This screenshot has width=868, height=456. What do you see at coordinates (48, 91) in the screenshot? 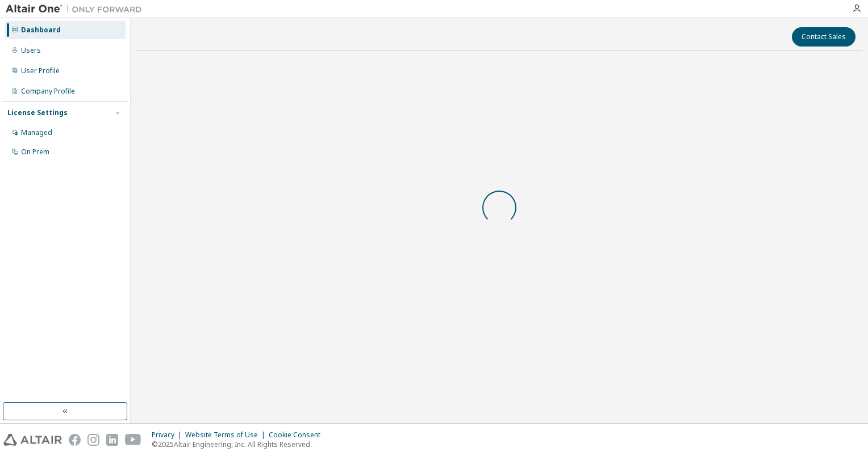
I see `div: Company Profile` at bounding box center [48, 91].